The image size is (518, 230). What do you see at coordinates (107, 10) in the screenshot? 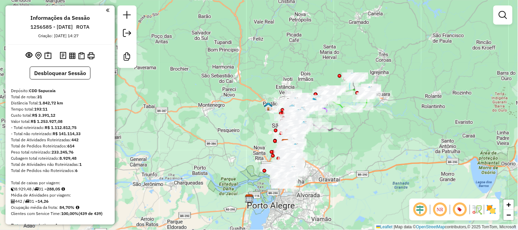
I see `a: Clique aqui para minimizar o painel` at bounding box center [107, 10].